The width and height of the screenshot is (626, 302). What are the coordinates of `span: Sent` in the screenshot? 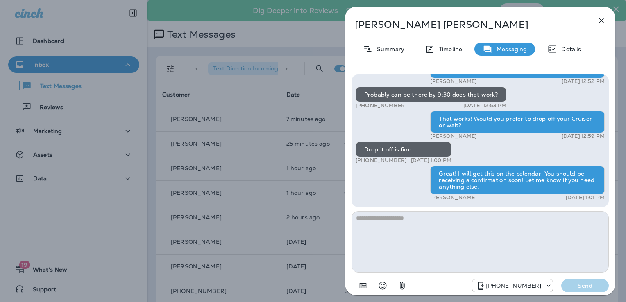 It's located at (416, 173).